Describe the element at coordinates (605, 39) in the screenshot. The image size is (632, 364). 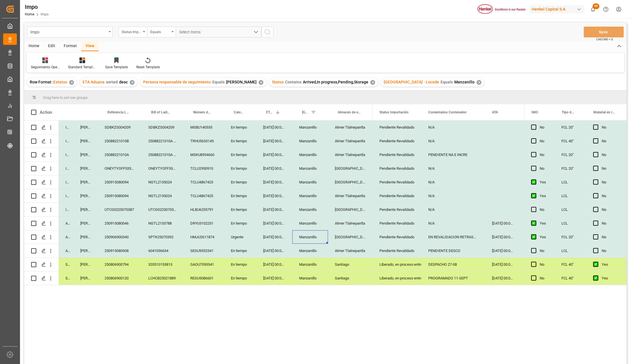
I see `span: Ctrl/CMD + S` at that location.